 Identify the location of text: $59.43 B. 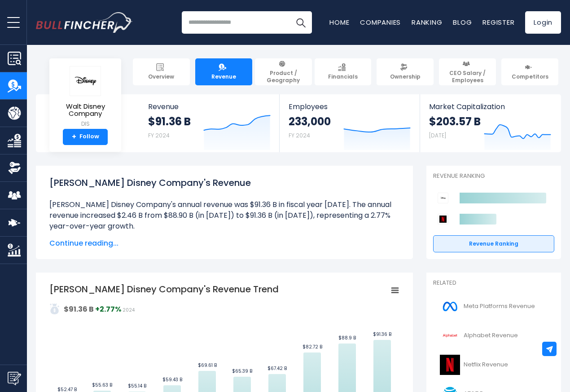
(172, 380).